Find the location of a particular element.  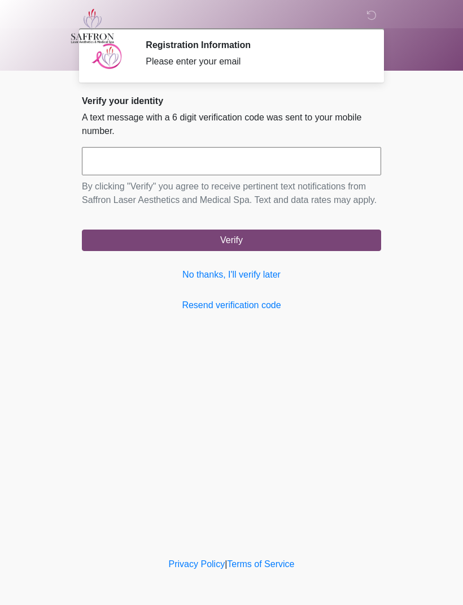

p: A text message with a 6 digit verification code was sent to your mobile number. is located at coordinates (232, 124).